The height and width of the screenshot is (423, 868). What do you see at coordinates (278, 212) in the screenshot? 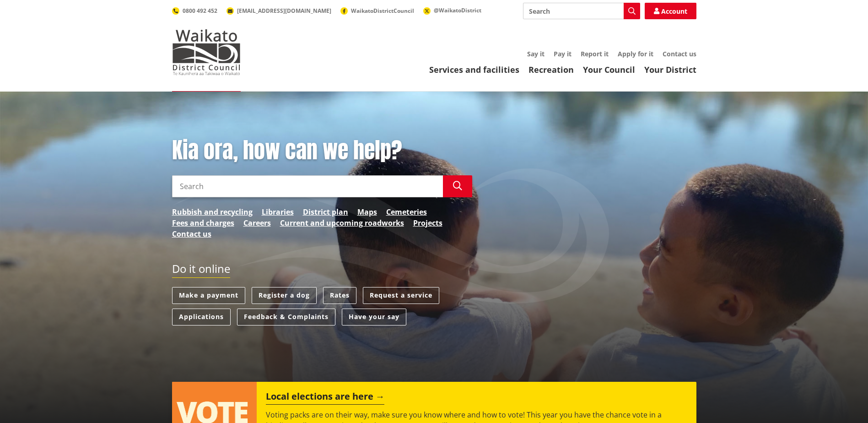
I see `a: Libraries` at bounding box center [278, 212].